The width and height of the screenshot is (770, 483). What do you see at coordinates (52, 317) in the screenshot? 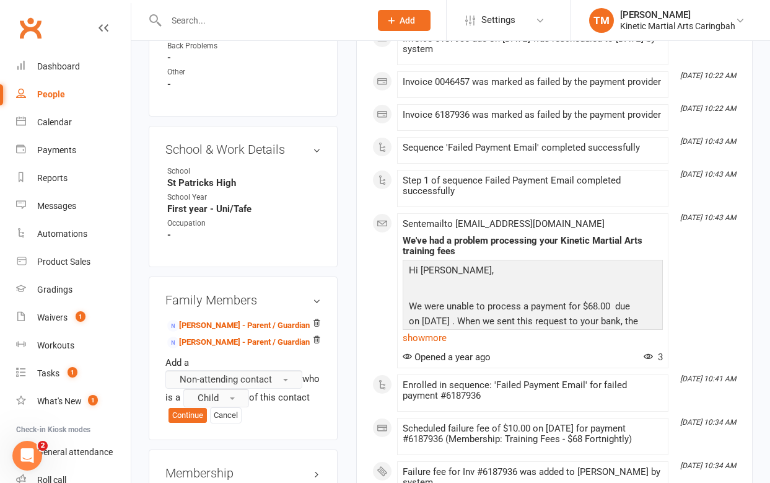
I see `div: Waivers` at bounding box center [52, 317].